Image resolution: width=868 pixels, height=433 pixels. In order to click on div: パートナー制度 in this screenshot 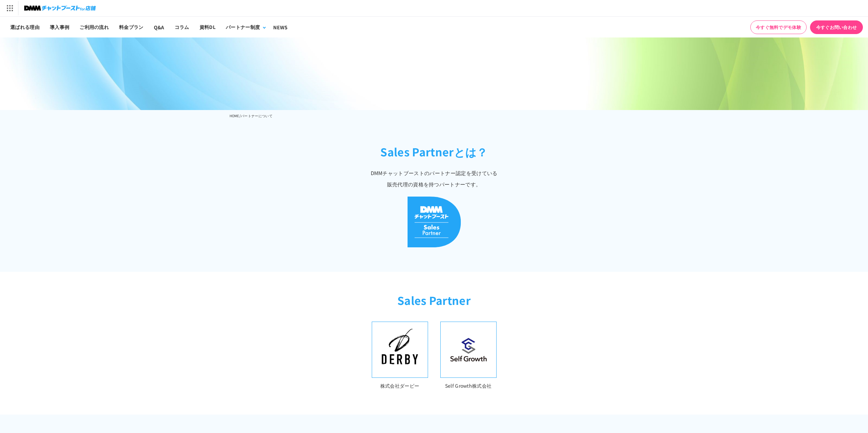, I will do `click(243, 27)`.